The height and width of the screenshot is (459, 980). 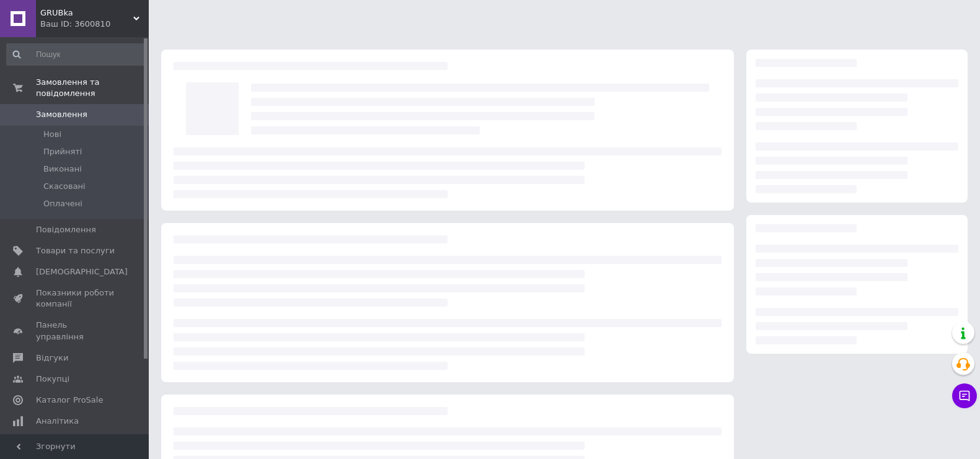 What do you see at coordinates (66, 230) in the screenshot?
I see `span: Повідомлення` at bounding box center [66, 230].